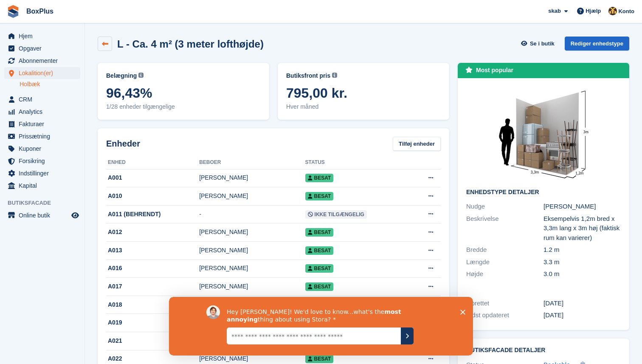  What do you see at coordinates (50, 84) in the screenshot?
I see `a: Holbæk` at bounding box center [50, 84].